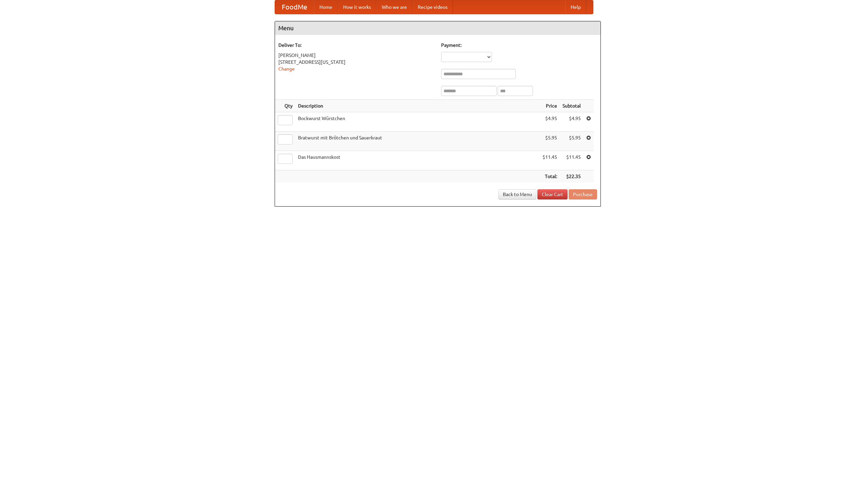  I want to click on a: Recipe videos, so click(432, 7).